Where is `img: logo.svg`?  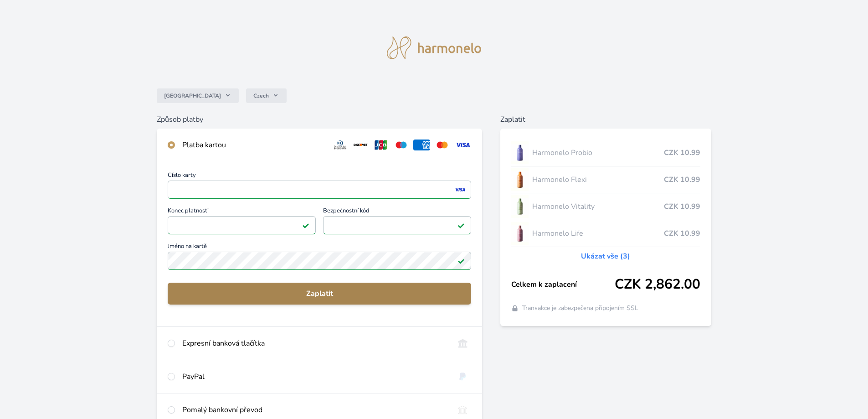
img: logo.svg is located at coordinates (434, 48).